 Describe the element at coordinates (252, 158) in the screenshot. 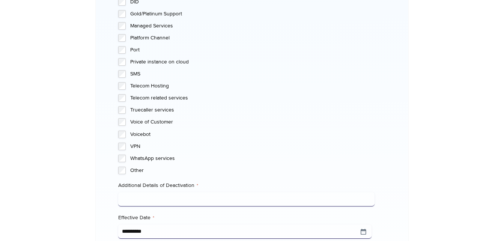

I see `label: WhatsApp services` at that location.